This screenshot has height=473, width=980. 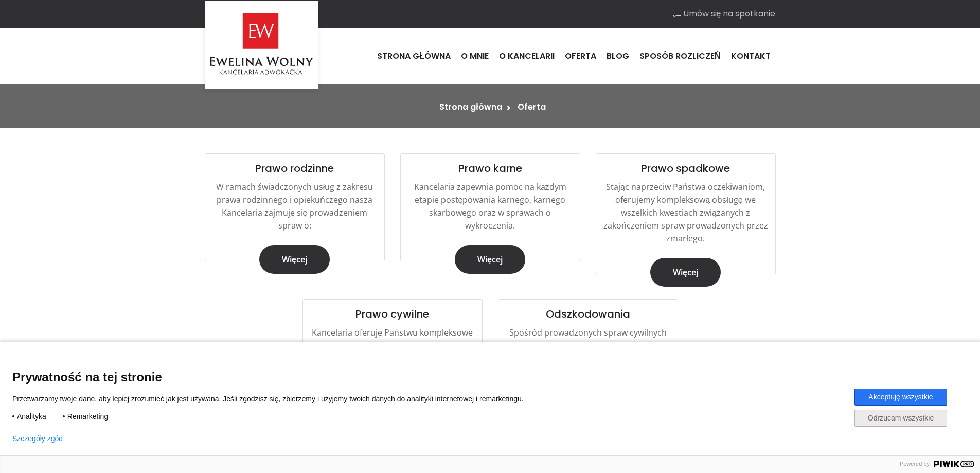 What do you see at coordinates (295, 206) in the screenshot?
I see `p: W ramach świadczonych usług z zakresu prawa rodzinnego i opiekuńczego nasza Kancelaria zajmuje si...` at bounding box center [295, 206].